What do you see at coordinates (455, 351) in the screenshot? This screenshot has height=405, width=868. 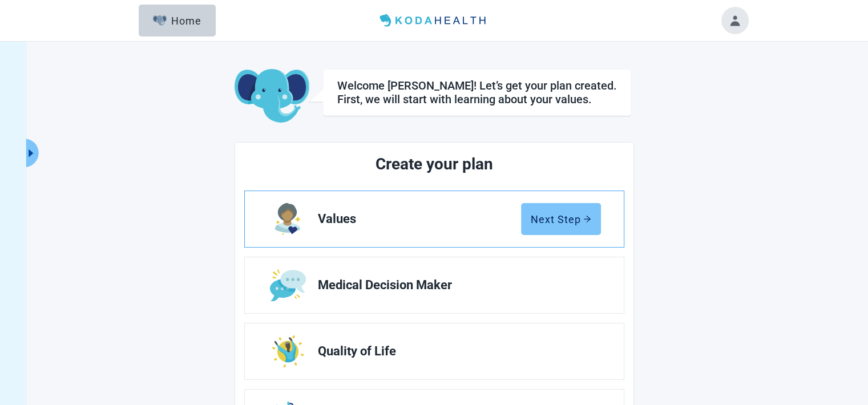 I see `span: Quality of Life` at bounding box center [455, 351].